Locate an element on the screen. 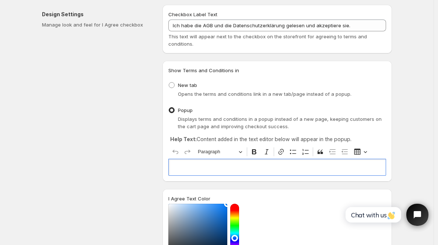  span: New tab is located at coordinates (188, 85).